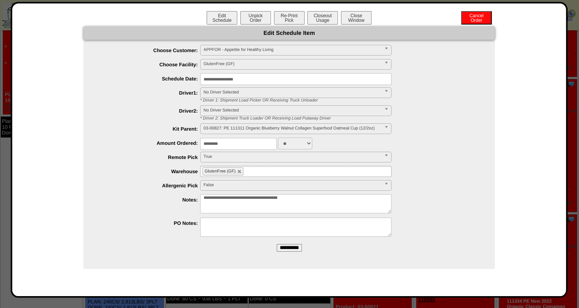 The image size is (579, 308). I want to click on label: Schedule Date:, so click(149, 78).